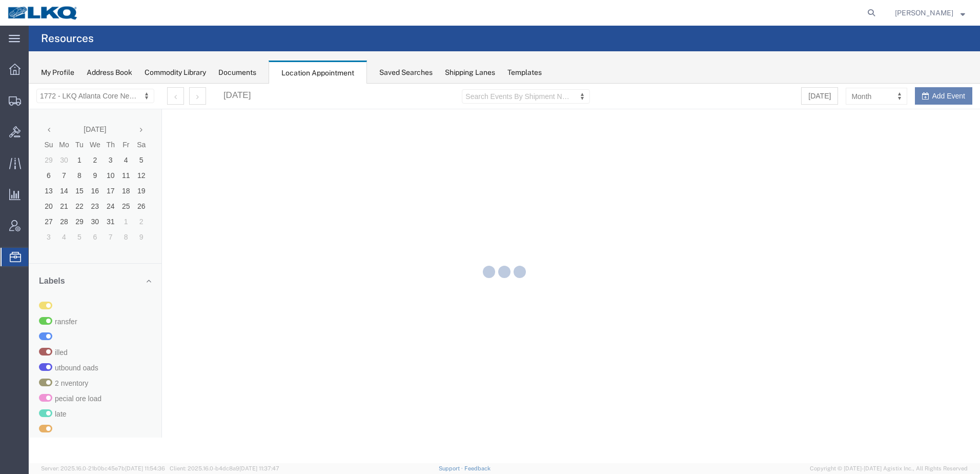  I want to click on span: Client: 2025.16.0-b4dc8a9, so click(224, 468).